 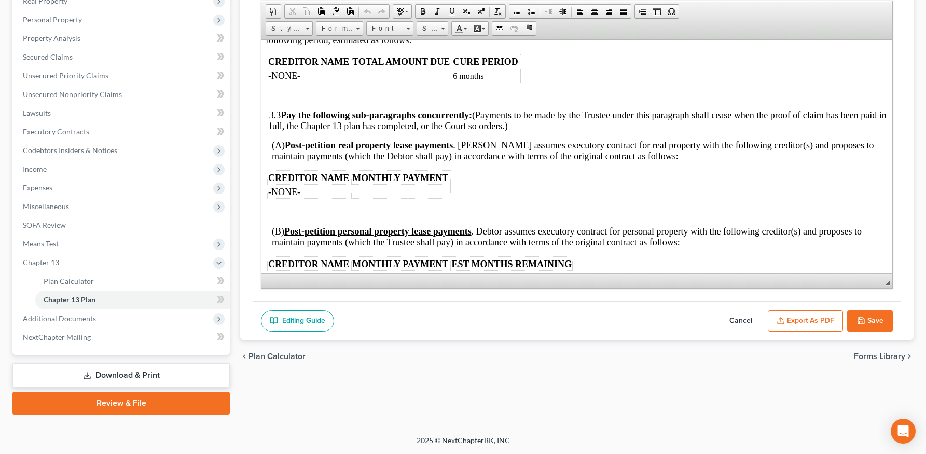 I want to click on span: CURE PERIOD, so click(x=224, y=22).